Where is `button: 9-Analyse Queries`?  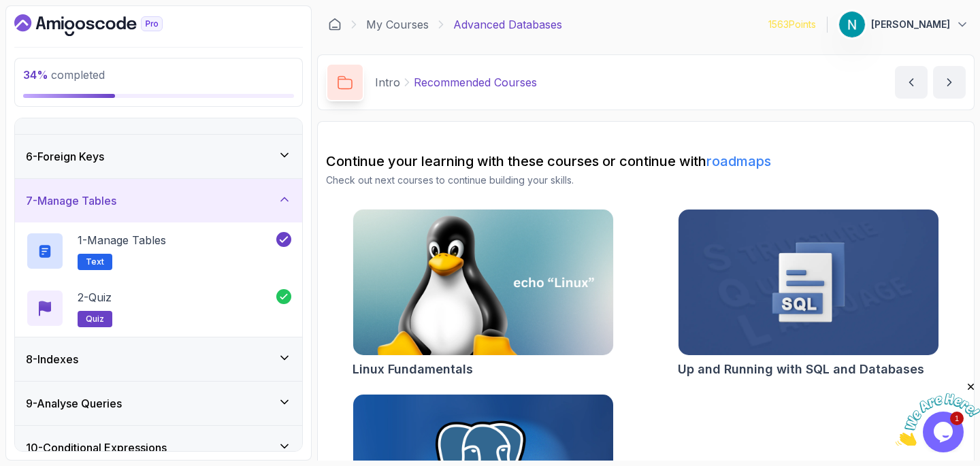 button: 9-Analyse Queries is located at coordinates (158, 403).